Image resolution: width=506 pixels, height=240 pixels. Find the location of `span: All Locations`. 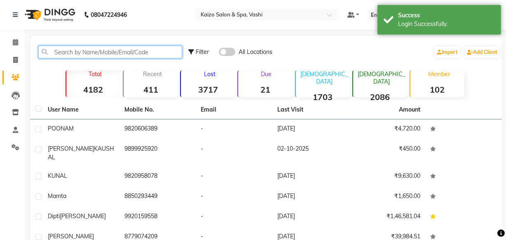

span: All Locations is located at coordinates (255, 52).